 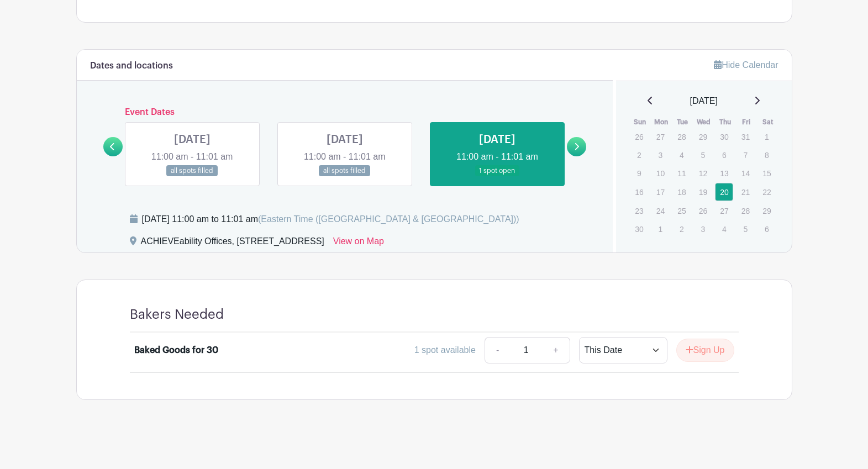 I want to click on a: Hide Calendar, so click(x=745, y=64).